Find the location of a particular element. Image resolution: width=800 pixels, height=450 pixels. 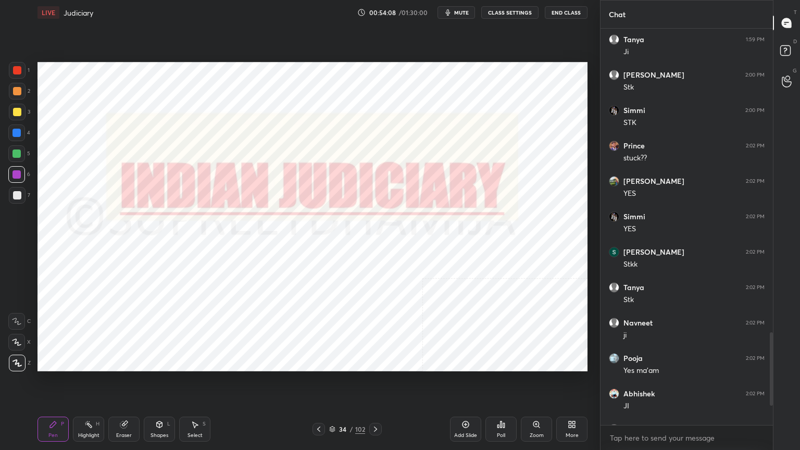

div: Ji is located at coordinates (693, 52).